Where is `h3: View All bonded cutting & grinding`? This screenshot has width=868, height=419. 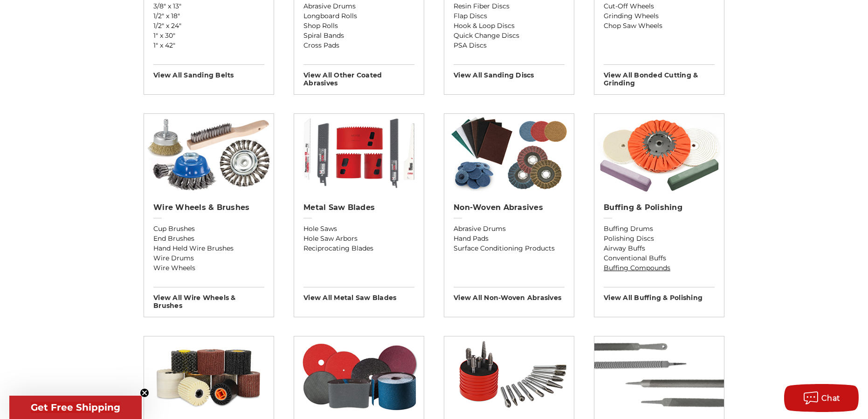
h3: View All bonded cutting & grinding is located at coordinates (659, 76).